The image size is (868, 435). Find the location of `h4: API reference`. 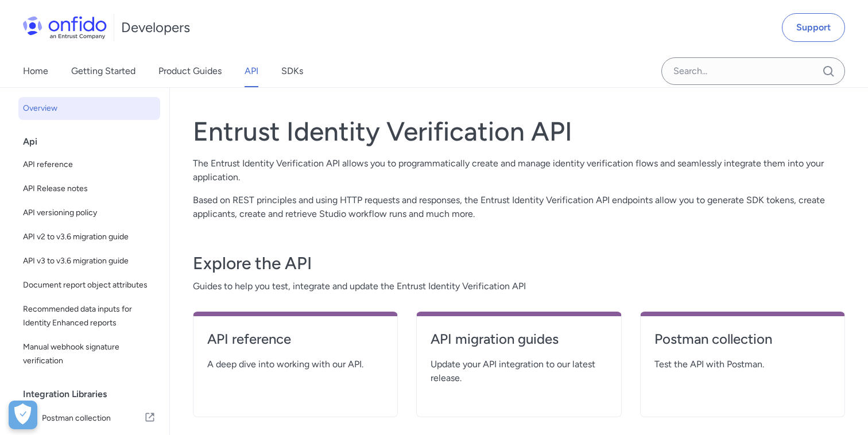

h4: API reference is located at coordinates (295, 339).